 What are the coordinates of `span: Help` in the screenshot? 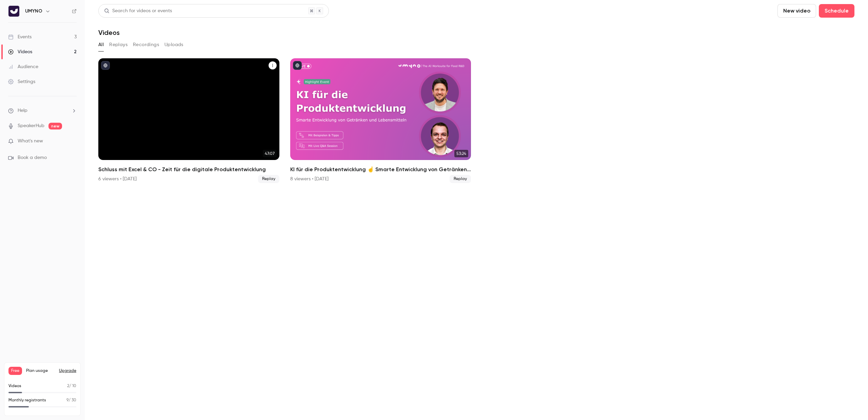 It's located at (22, 111).